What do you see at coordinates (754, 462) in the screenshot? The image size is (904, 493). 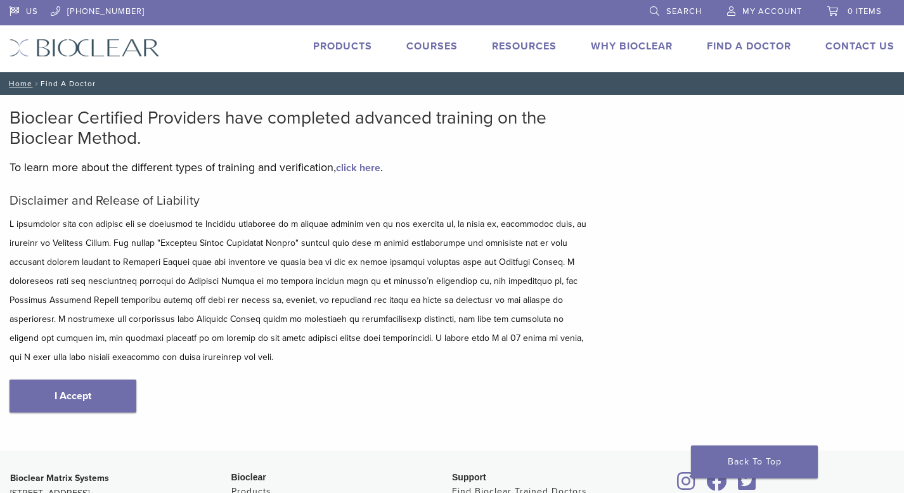 I see `a: Back To Top` at bounding box center [754, 462].